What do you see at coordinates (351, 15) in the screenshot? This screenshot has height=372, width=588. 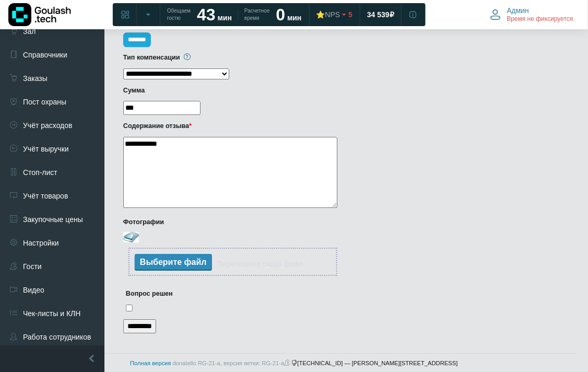 I see `span: 5` at bounding box center [351, 15].